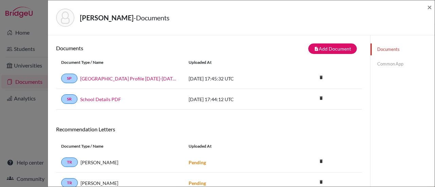  What do you see at coordinates (69, 99) in the screenshot?
I see `a: SR` at bounding box center [69, 99].